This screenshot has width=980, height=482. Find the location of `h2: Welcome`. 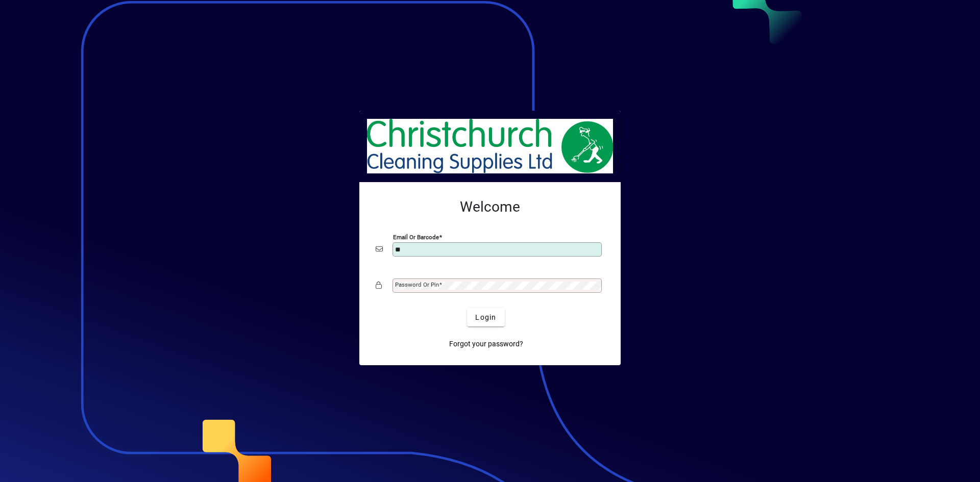

h2: Welcome is located at coordinates (490, 207).